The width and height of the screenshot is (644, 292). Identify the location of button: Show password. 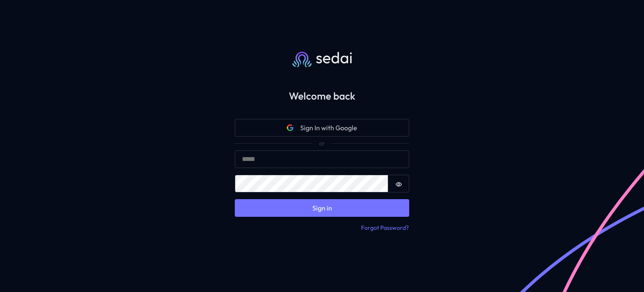
(399, 183).